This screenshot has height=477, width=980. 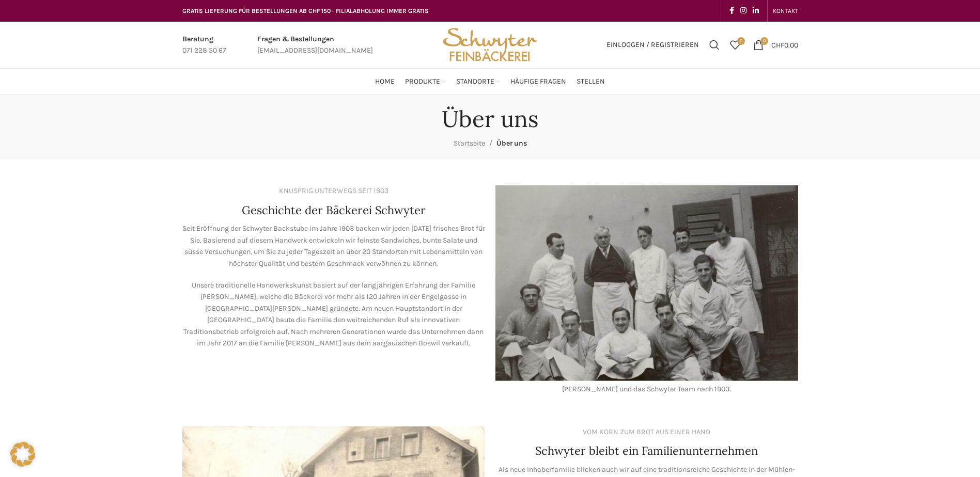 What do you see at coordinates (715, 45) in the screenshot?
I see `div: Suchen` at bounding box center [715, 45].